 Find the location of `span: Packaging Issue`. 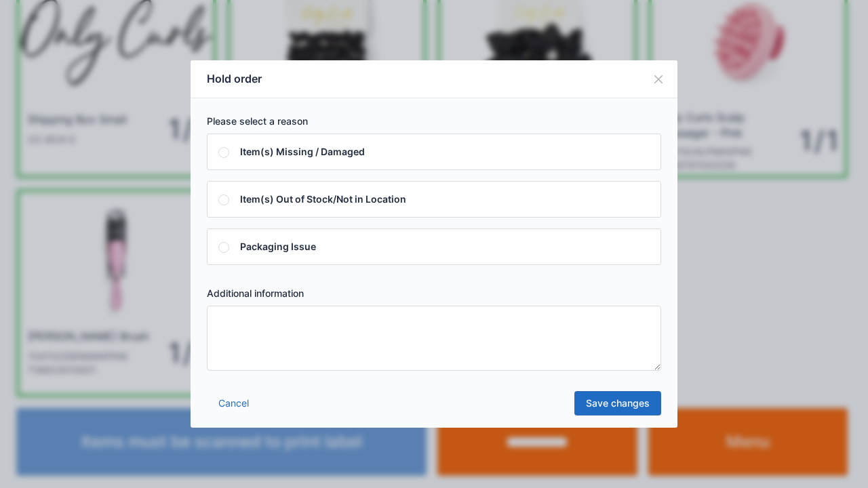

span: Packaging Issue is located at coordinates (278, 247).